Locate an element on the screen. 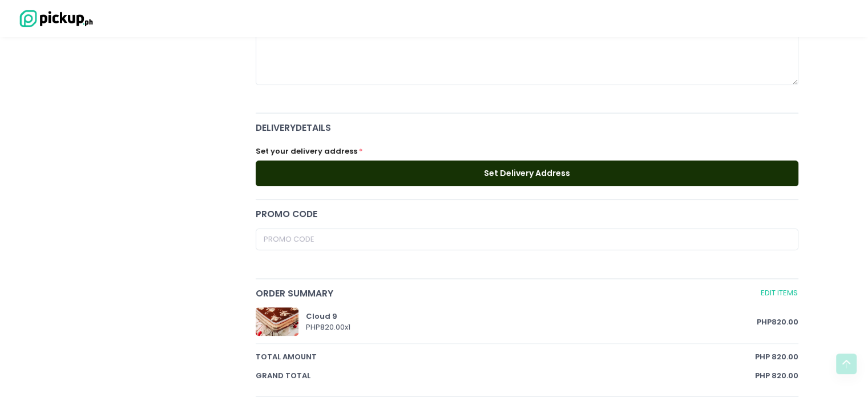  div: PHP 820.00 x 1 is located at coordinates (531, 327).